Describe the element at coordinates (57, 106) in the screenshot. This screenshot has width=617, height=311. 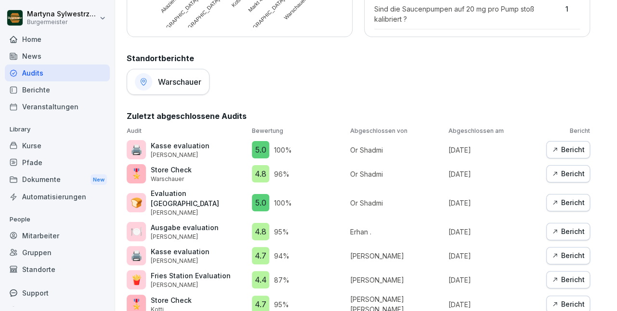
I see `div: Veranstaltungen` at that location.